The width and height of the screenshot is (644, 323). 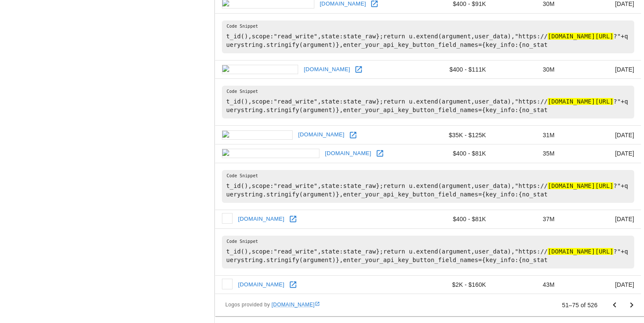 I want to click on a: Open clcgisc.com in new window, so click(x=353, y=135).